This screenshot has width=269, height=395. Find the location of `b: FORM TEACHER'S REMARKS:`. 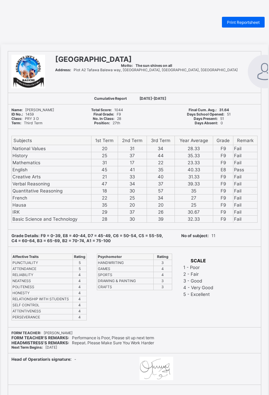

b: FORM TEACHER'S REMARKS: is located at coordinates (40, 338).